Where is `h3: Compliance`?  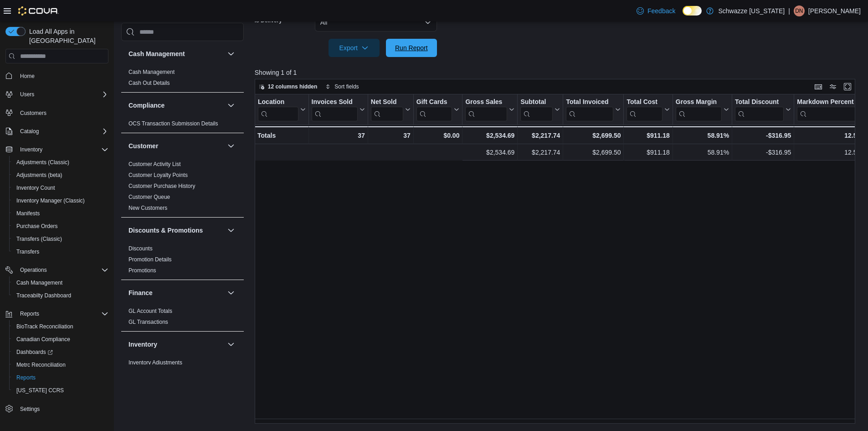
h3: Compliance is located at coordinates (146, 105).